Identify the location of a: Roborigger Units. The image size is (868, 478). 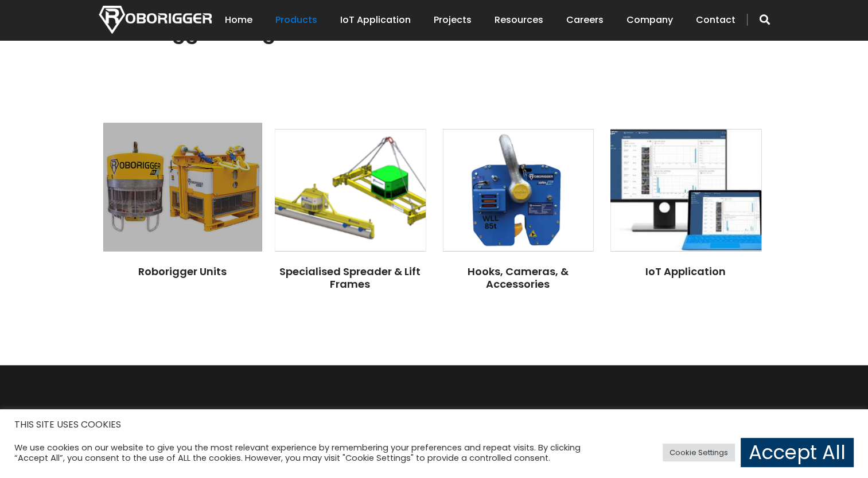
(182, 271).